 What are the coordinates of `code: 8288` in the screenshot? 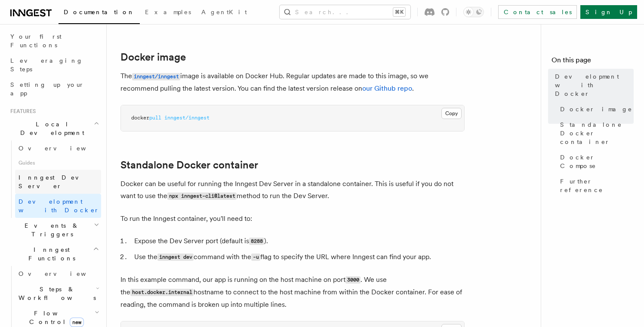 It's located at (256, 241).